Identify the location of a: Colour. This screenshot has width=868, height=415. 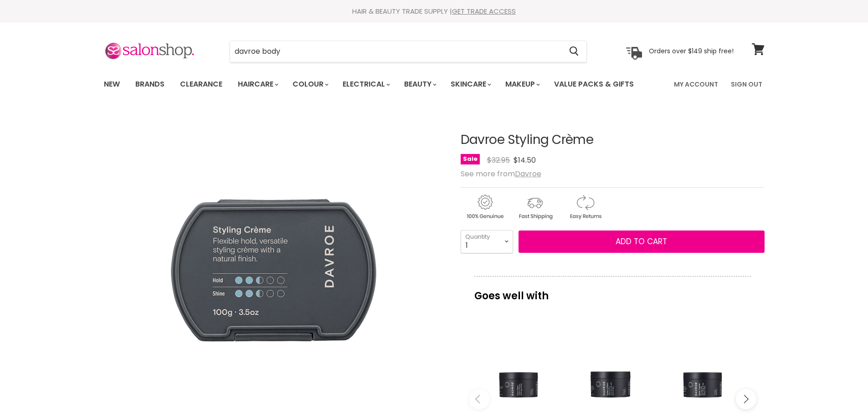
(310, 85).